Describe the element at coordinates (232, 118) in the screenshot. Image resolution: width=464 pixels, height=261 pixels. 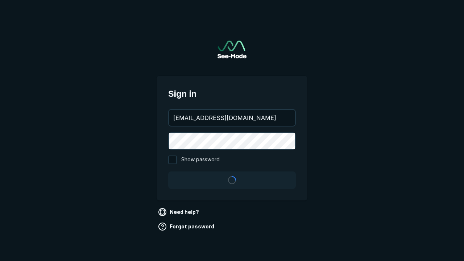
I see `input: your@email.com` at that location.